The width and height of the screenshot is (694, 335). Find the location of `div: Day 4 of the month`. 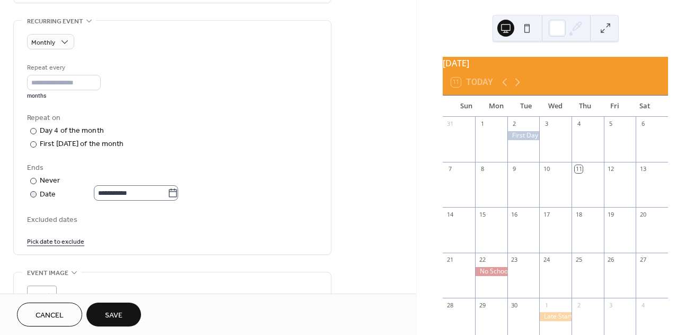

div: Day 4 of the month is located at coordinates (72, 131).